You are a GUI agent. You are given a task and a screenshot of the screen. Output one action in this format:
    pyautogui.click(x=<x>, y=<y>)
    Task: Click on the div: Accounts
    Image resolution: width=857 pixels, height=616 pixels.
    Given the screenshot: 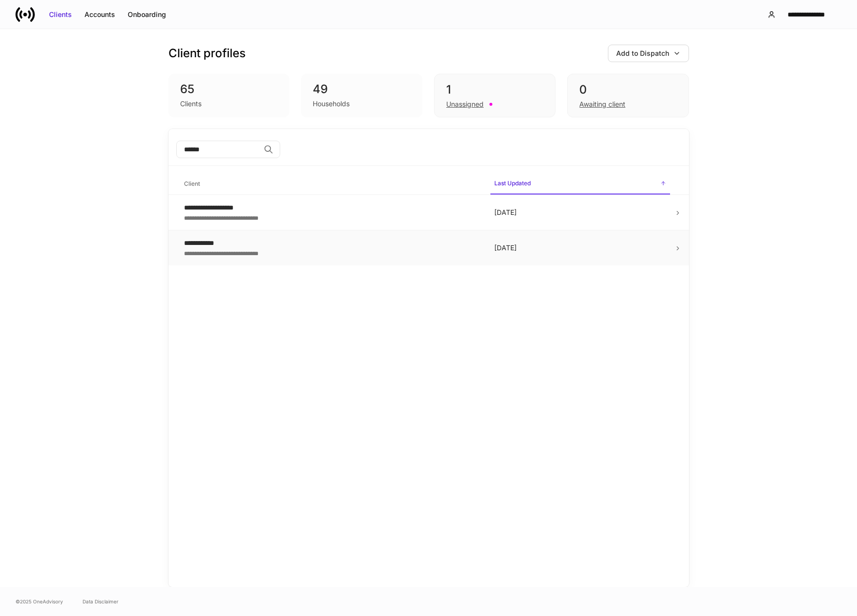 What is the action you would take?
    pyautogui.click(x=99, y=15)
    